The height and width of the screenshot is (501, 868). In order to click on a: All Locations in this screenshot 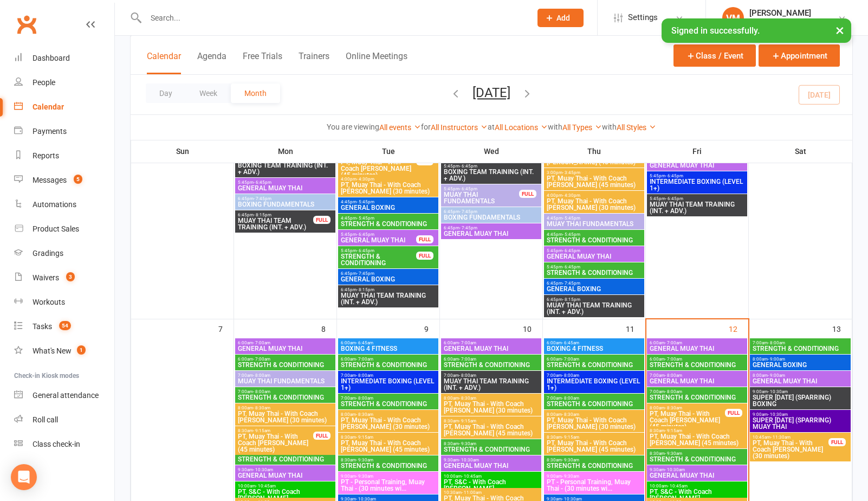, I will do `click(521, 128)`.